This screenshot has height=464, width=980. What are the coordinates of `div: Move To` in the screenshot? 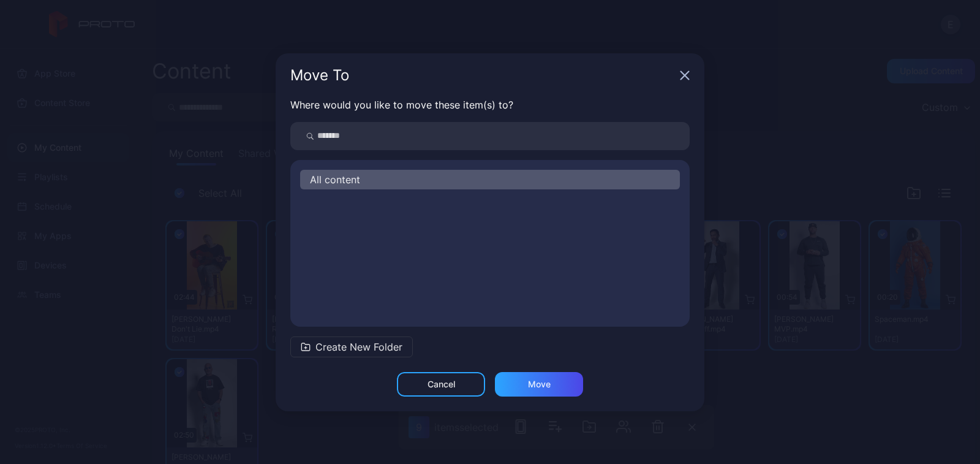 It's located at (483, 76).